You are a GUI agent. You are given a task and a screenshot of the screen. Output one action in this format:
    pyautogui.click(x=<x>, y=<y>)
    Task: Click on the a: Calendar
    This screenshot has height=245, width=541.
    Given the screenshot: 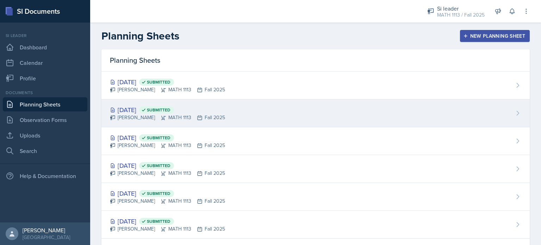 What is the action you would take?
    pyautogui.click(x=45, y=63)
    